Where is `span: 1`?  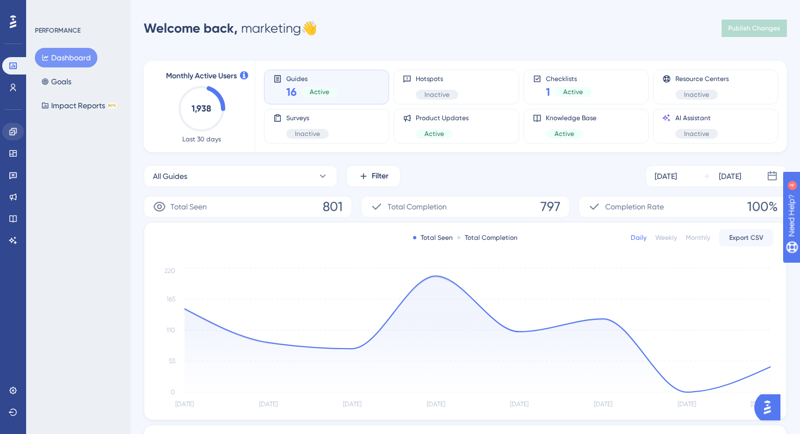 span: 1 is located at coordinates (548, 92).